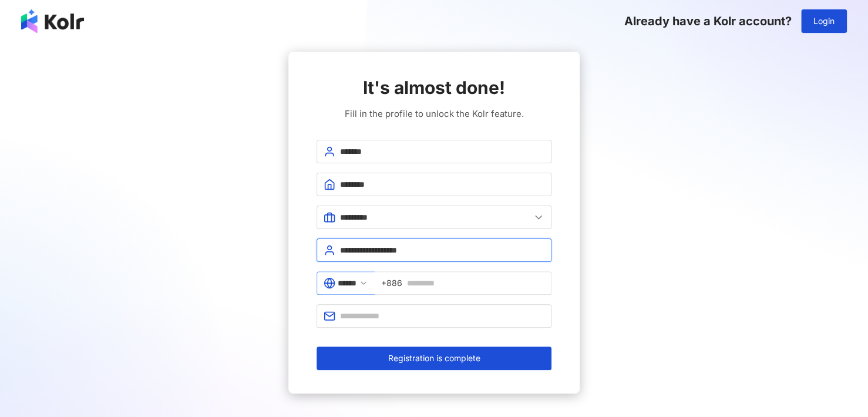 The height and width of the screenshot is (417, 868). I want to click on span: Login, so click(824, 21).